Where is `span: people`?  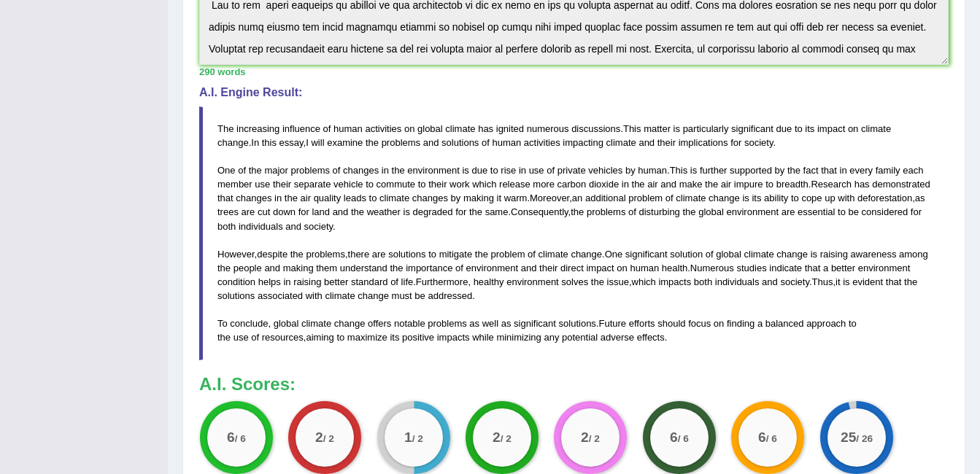 span: people is located at coordinates (248, 268).